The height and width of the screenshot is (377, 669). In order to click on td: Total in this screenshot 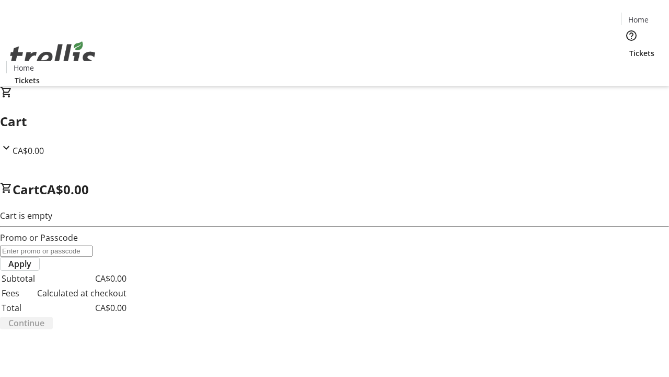, I will do `click(18, 308)`.